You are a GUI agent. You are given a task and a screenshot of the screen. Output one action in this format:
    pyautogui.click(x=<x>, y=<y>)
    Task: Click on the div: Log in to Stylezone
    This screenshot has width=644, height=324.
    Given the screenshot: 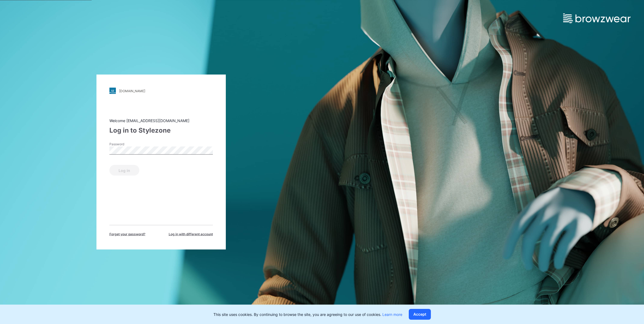 What is the action you would take?
    pyautogui.click(x=161, y=130)
    